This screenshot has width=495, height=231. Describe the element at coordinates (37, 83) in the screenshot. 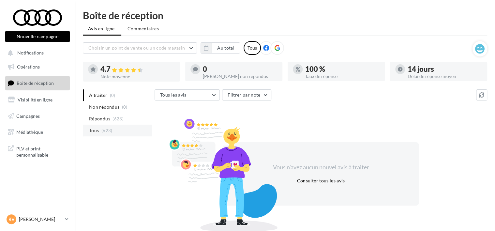

I see `a: Boîte de réception` at that location.